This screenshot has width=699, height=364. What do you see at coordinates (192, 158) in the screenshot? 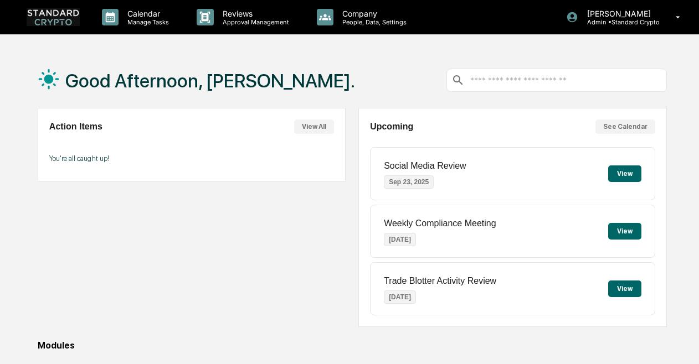
I see `p: You're all caught up!` at bounding box center [192, 158].